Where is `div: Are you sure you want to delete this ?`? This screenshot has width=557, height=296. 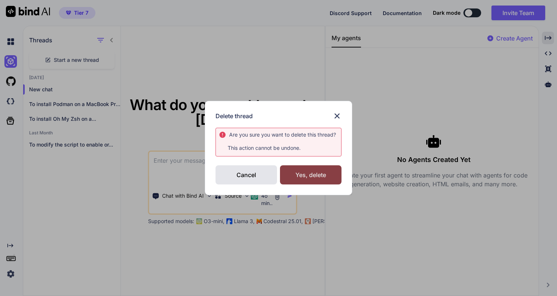 div: Are you sure you want to delete this ? is located at coordinates (282, 135).